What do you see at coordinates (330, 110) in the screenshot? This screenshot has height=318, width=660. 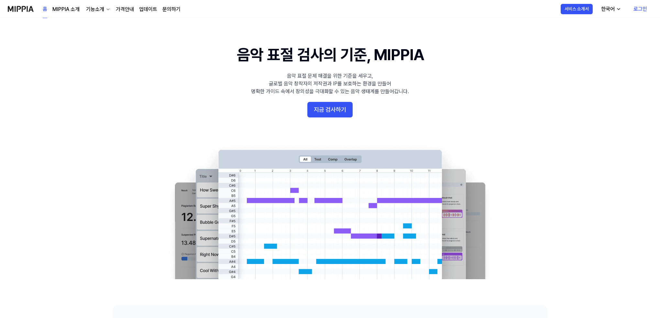 I see `button: 지금 검사하기` at bounding box center [330, 110].